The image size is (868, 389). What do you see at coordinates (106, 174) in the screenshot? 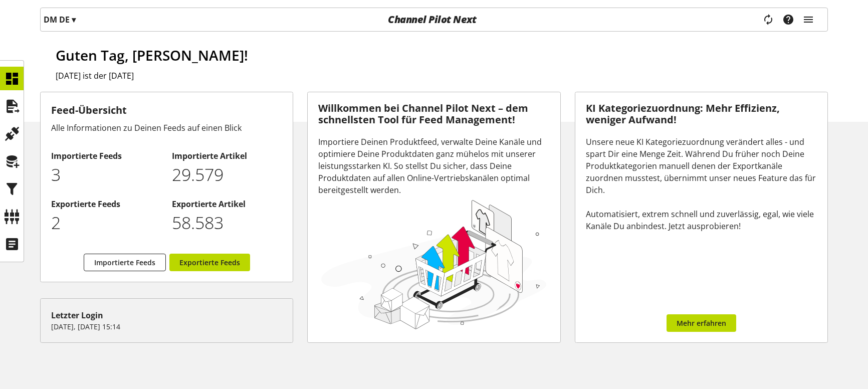
I see `p: 3` at bounding box center [106, 174].